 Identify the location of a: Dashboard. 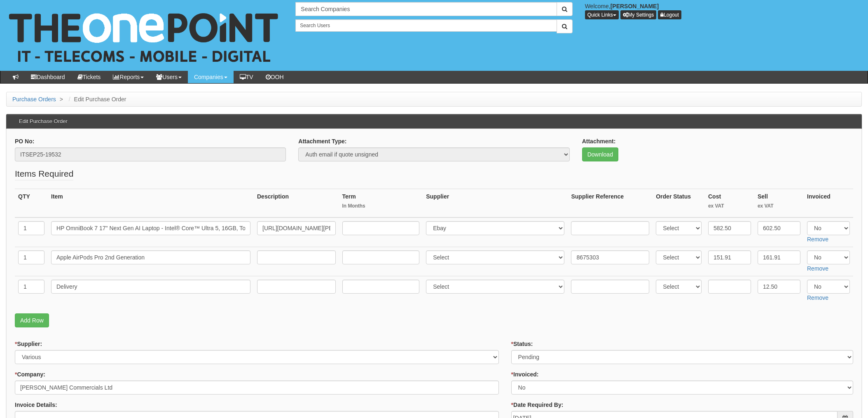
(48, 77).